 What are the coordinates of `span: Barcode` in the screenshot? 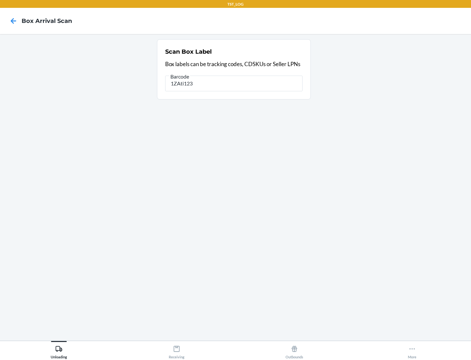 It's located at (180, 77).